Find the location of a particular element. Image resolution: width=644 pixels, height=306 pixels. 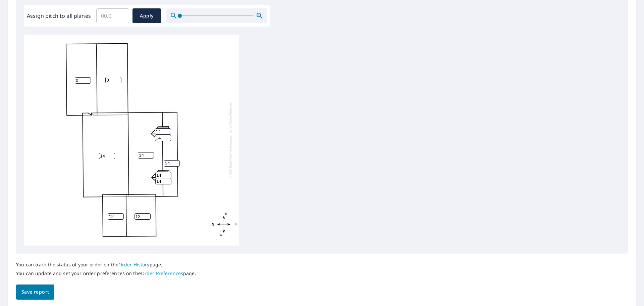

label: Assign pitch to all planes is located at coordinates (59, 16).